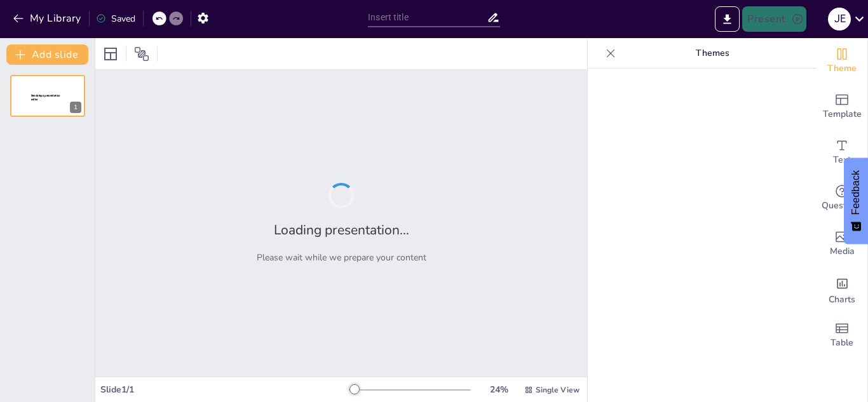 Image resolution: width=868 pixels, height=402 pixels. Describe the element at coordinates (839, 19) in the screenshot. I see `div: J E` at that location.